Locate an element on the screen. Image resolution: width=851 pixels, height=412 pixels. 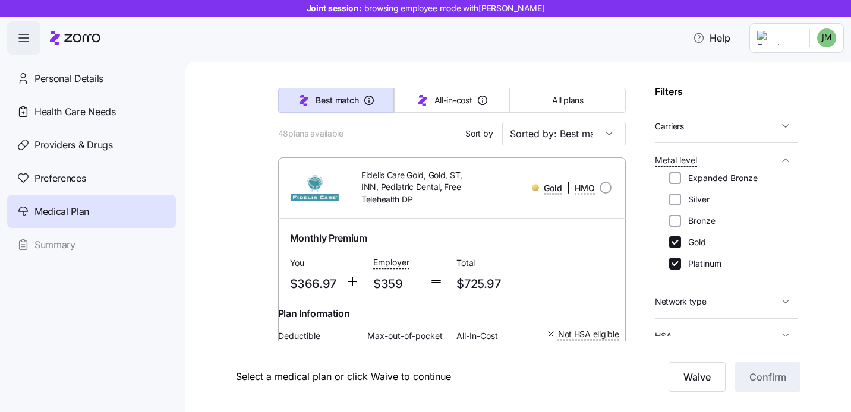
span: Providers & Drugs is located at coordinates (74, 145).